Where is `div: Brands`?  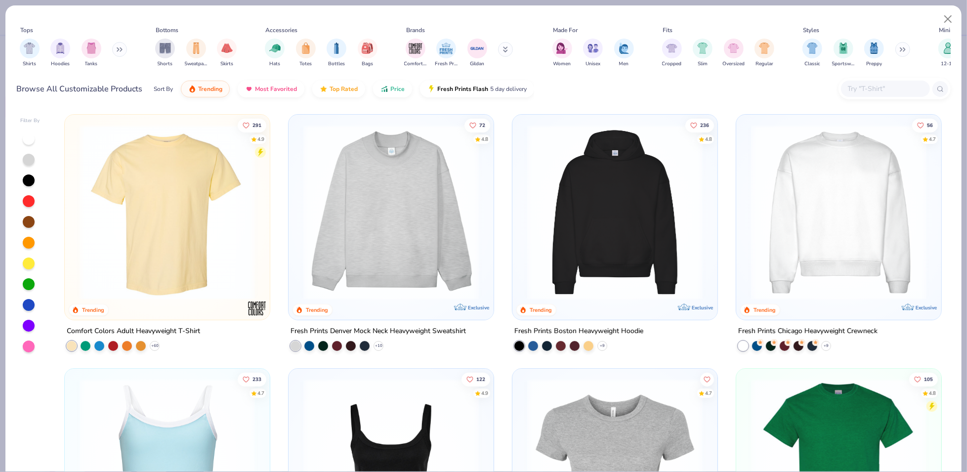
div: Brands is located at coordinates (415, 30).